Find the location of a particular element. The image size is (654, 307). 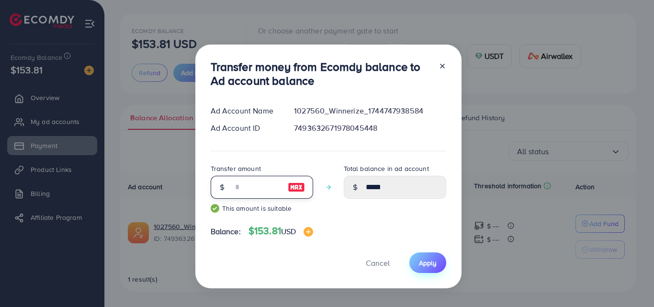

img: guide is located at coordinates (215, 208).